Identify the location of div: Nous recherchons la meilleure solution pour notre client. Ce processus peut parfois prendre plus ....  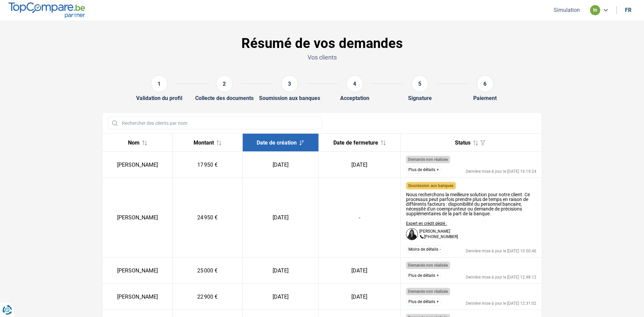
(471, 204).